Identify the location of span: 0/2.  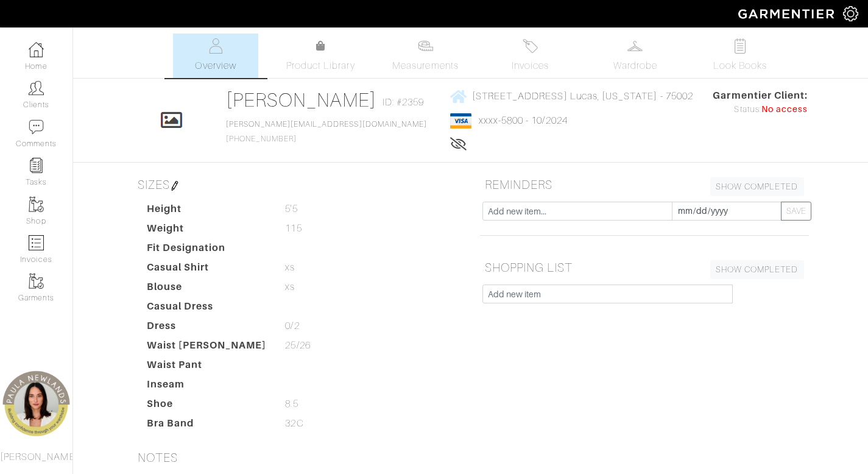
(292, 326).